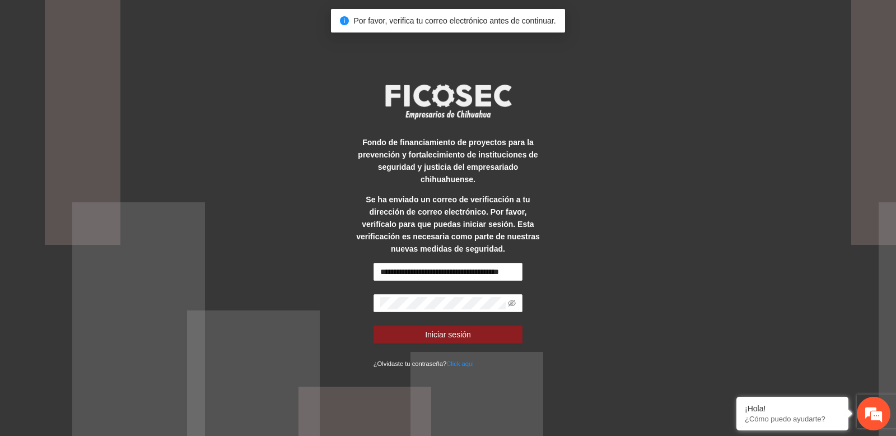 This screenshot has width=896, height=436. Describe the element at coordinates (454, 21) in the screenshot. I see `span: Por favor, verifica tu correo electrónico antes de continuar.` at that location.